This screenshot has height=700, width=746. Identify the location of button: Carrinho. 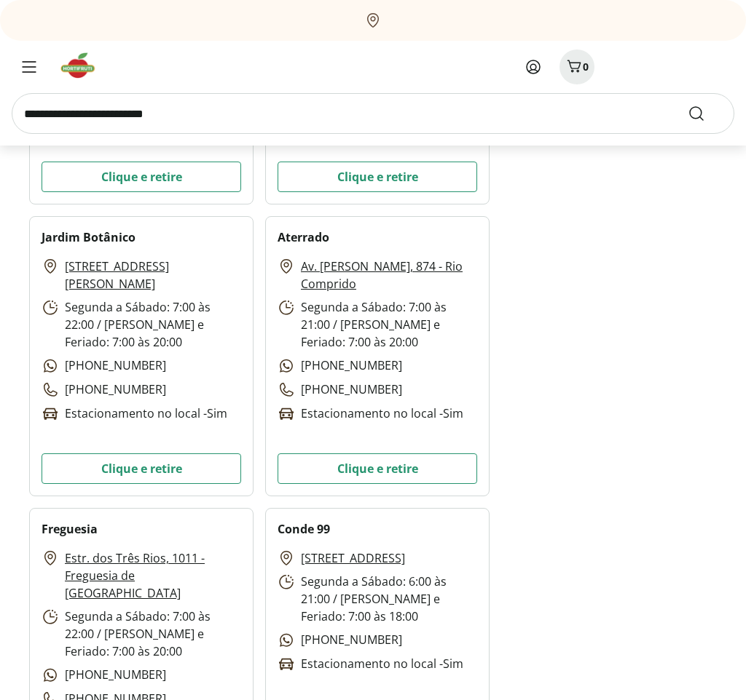
(576, 67).